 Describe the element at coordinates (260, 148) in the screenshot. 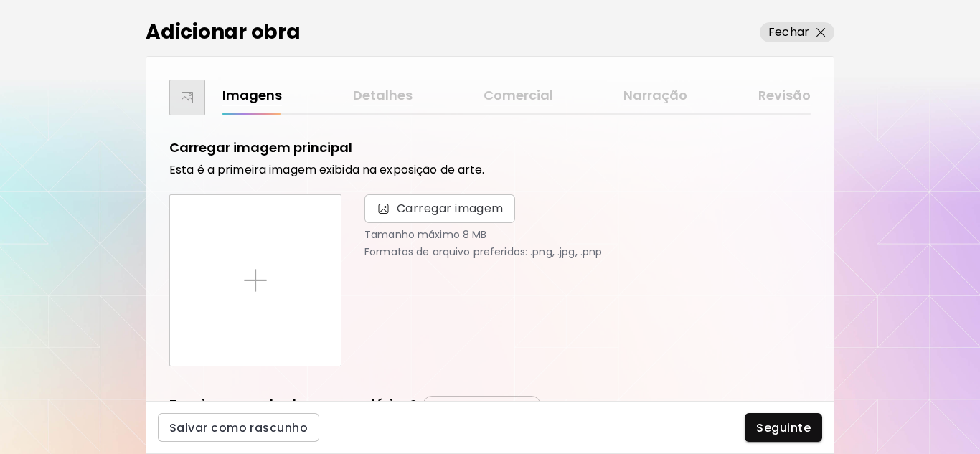

I see `h5: Carregar imagem principal` at that location.